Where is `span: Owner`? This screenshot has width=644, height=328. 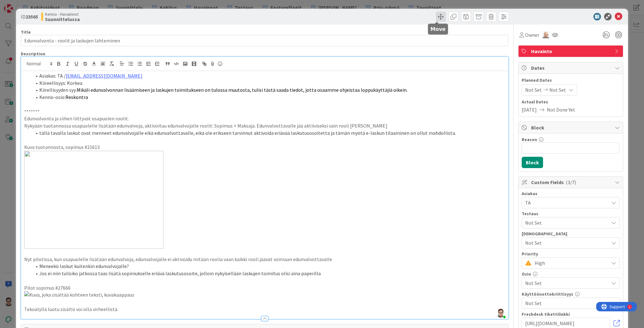 span: Owner is located at coordinates (532, 35).